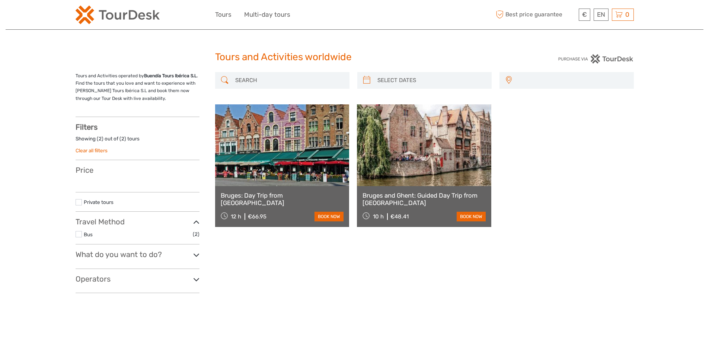 The image size is (709, 354). Describe the element at coordinates (137, 279) in the screenshot. I see `h3: Operators` at that location.